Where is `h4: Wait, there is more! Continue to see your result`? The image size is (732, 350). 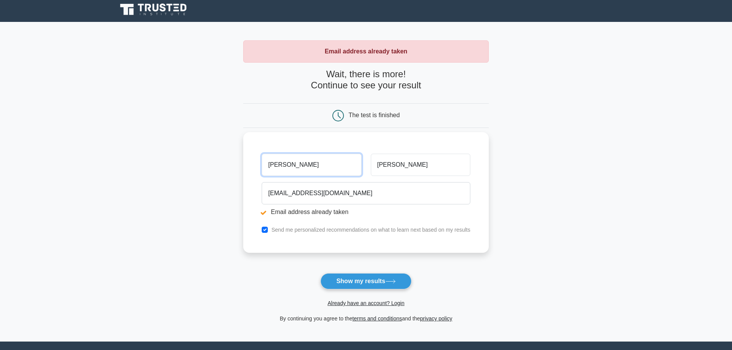 h4: Wait, there is more! Continue to see your result is located at coordinates (366, 80).